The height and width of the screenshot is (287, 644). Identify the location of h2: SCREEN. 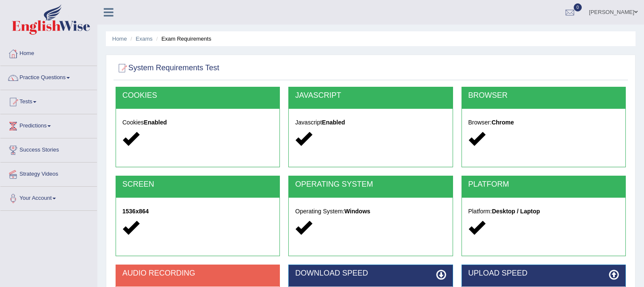
(197, 184).